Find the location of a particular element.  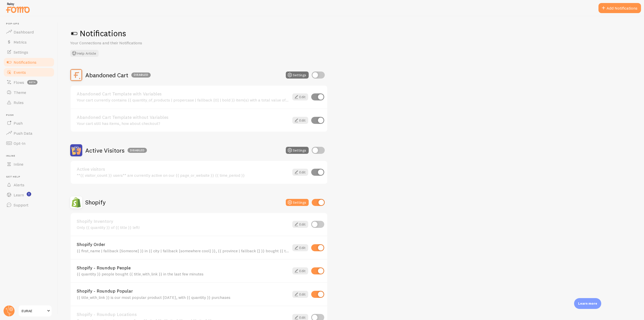

h2: Active Visitors is located at coordinates (116, 150).